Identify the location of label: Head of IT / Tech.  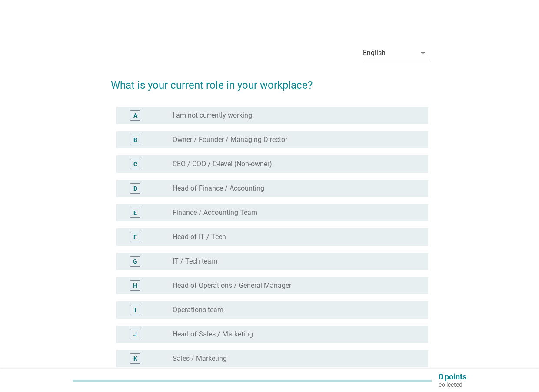
(199, 237).